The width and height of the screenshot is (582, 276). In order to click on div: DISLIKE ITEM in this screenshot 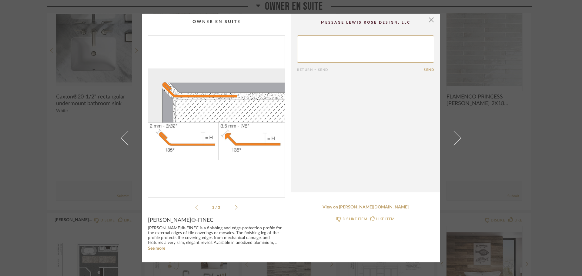, I will do `click(355, 219)`.